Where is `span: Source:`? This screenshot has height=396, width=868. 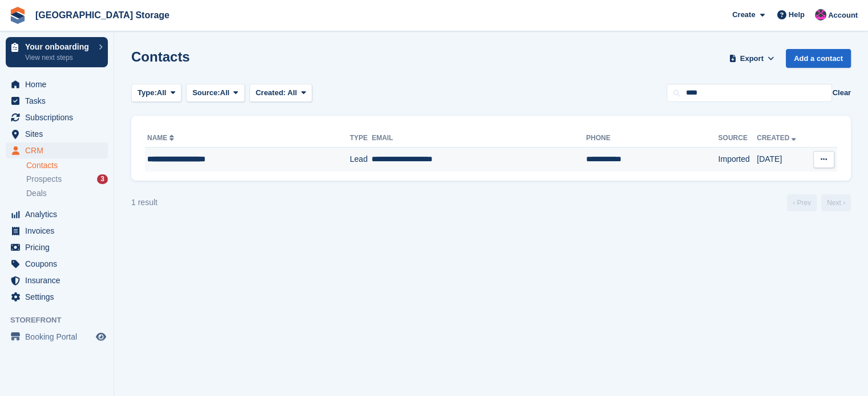 span: Source: is located at coordinates (206, 93).